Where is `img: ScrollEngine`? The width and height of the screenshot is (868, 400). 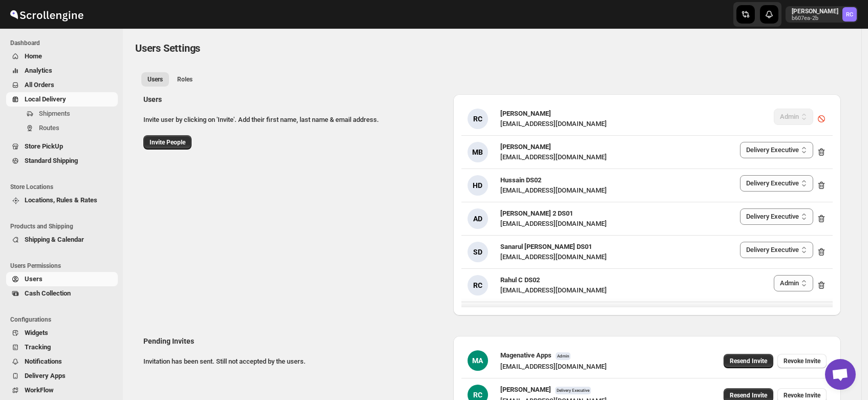
img: ScrollEngine is located at coordinates (46, 15).